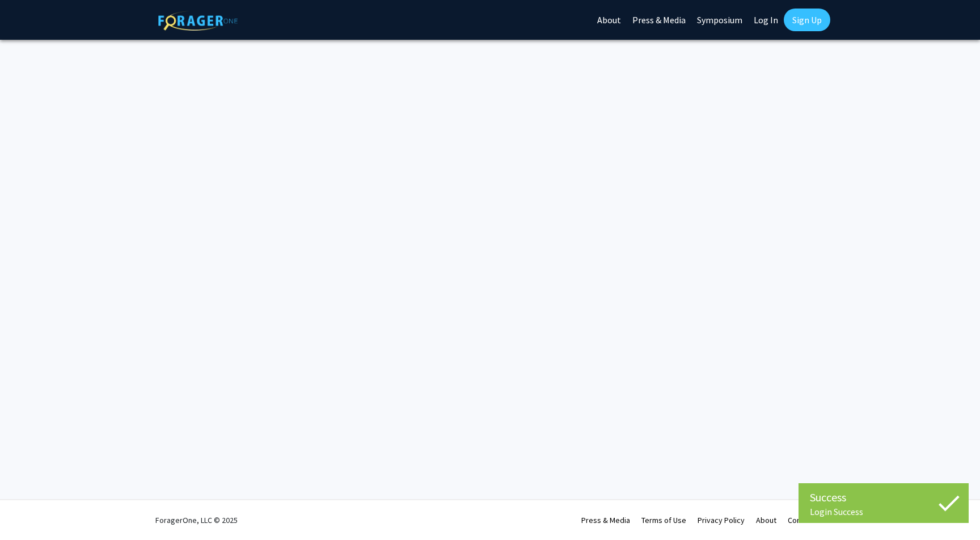  What do you see at coordinates (884, 512) in the screenshot?
I see `div: Login Success` at bounding box center [884, 512].